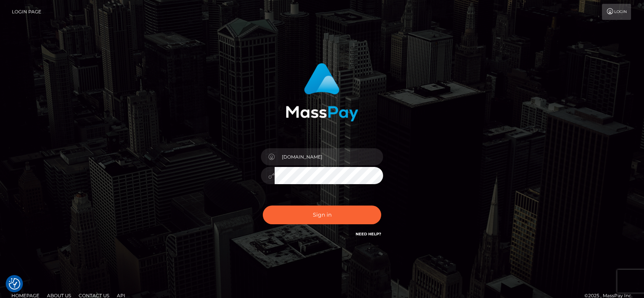  What do you see at coordinates (322, 92) in the screenshot?
I see `img: MassPay Login` at bounding box center [322, 92].